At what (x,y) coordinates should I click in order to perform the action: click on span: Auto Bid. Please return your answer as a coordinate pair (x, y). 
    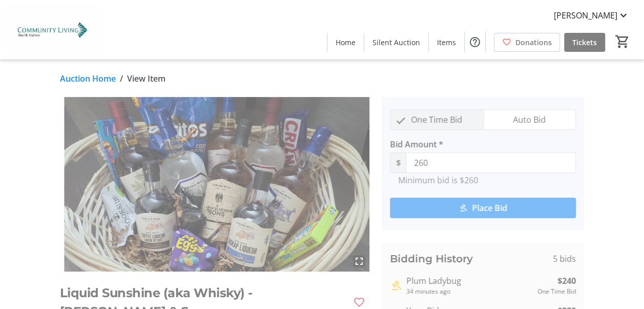
    Looking at the image, I should click on (529, 119).